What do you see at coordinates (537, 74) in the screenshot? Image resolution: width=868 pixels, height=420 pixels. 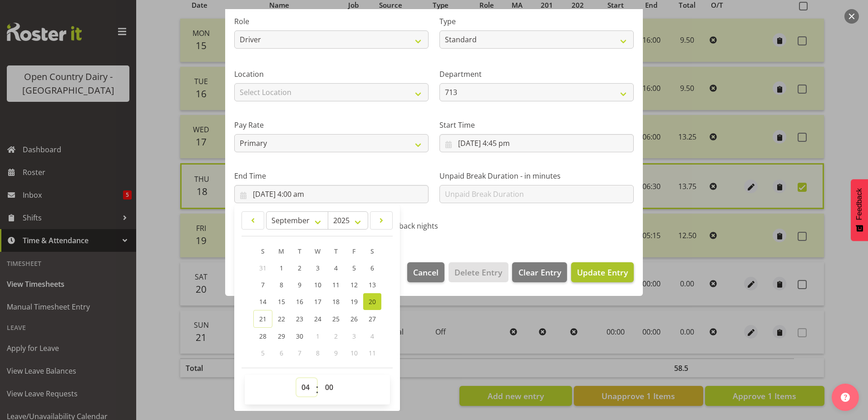 I see `label: Department` at bounding box center [537, 74].